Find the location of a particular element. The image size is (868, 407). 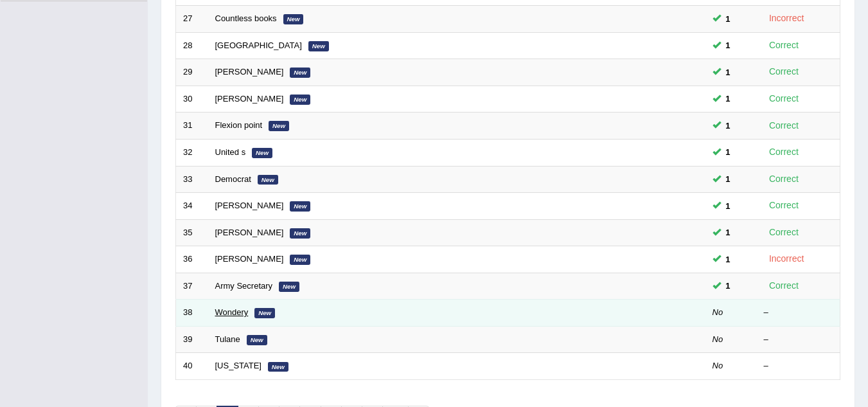

td: 36 is located at coordinates (192, 260).